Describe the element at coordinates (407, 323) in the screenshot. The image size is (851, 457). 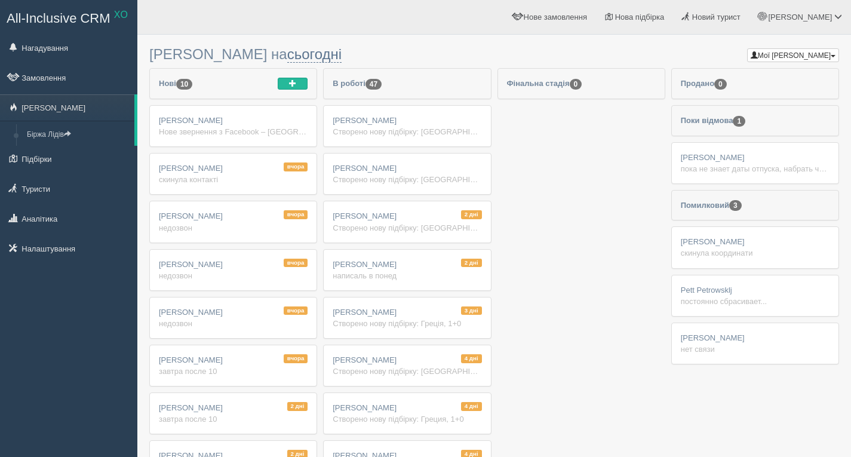
I see `div: Створено нову підбірку: Греція, 1+0` at that location.